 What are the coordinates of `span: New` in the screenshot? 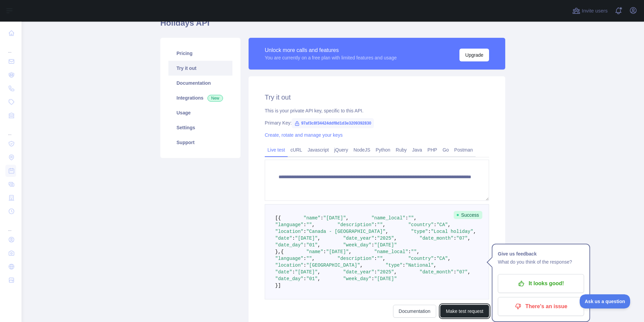 It's located at (215, 98).